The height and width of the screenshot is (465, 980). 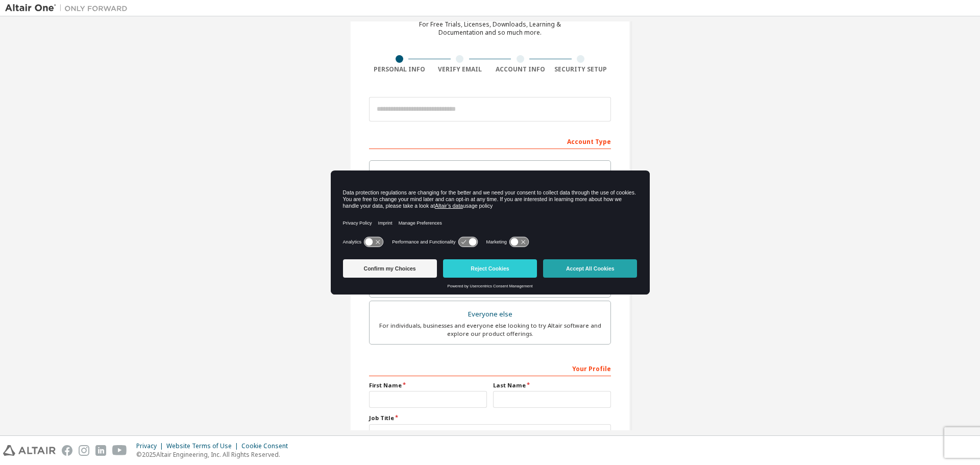 What do you see at coordinates (552, 386) in the screenshot?
I see `label: Last Name` at bounding box center [552, 386].